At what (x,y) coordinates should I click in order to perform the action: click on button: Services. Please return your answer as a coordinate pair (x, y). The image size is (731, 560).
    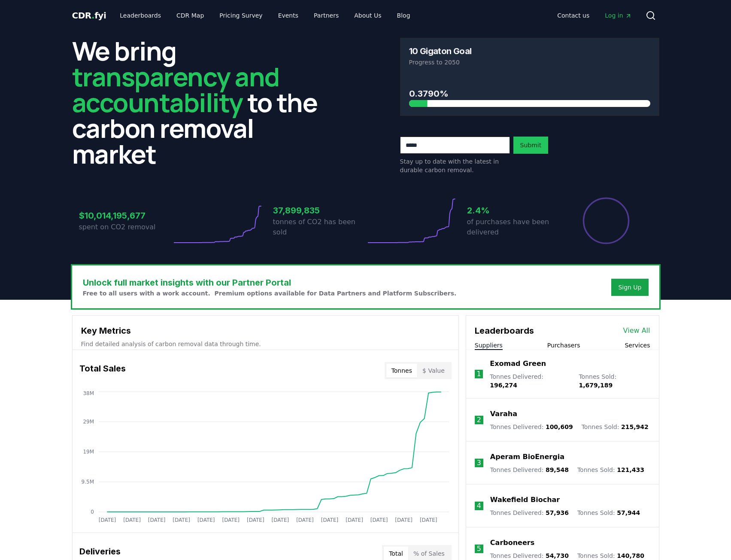
    Looking at the image, I should click on (637, 345).